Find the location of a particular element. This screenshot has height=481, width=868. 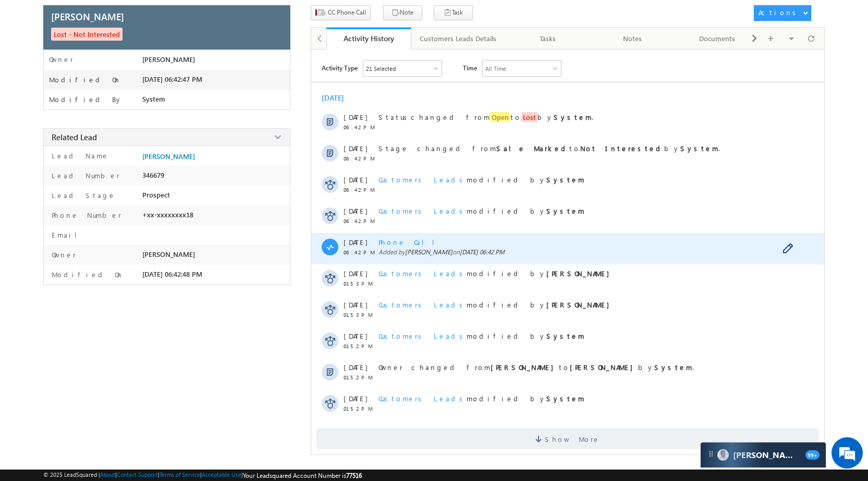

span: Added by on is located at coordinates (579, 252).